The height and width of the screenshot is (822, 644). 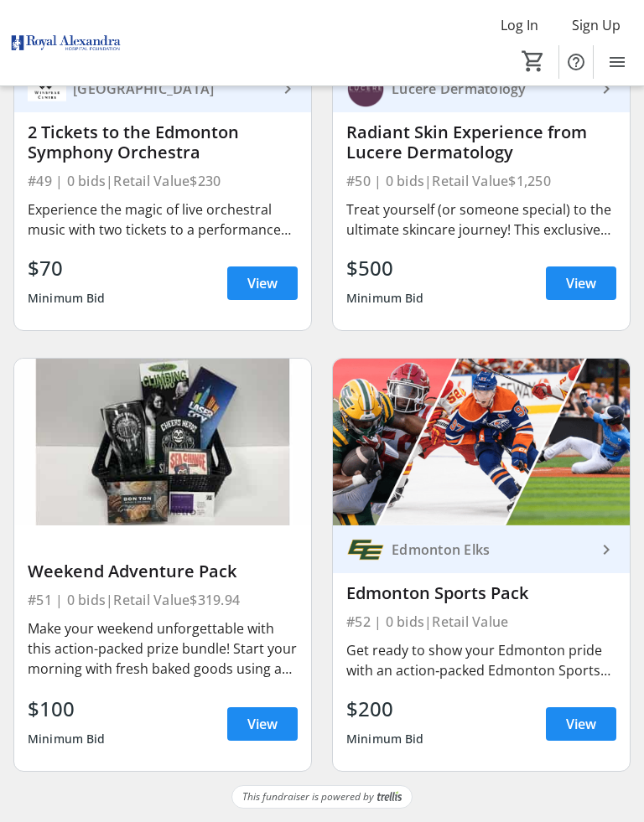 I want to click on img: Weekend Adventure Pack, so click(x=162, y=442).